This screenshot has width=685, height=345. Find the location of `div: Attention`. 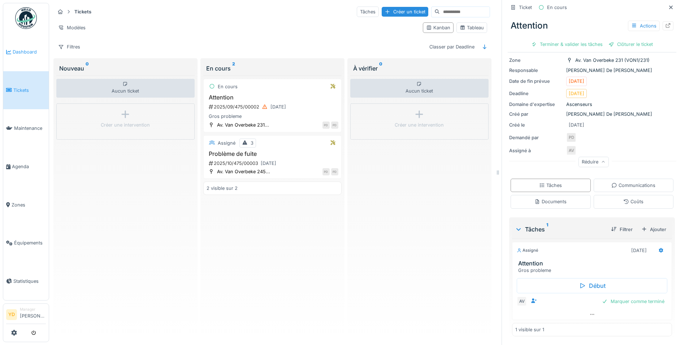

div: Attention is located at coordinates (592, 26).